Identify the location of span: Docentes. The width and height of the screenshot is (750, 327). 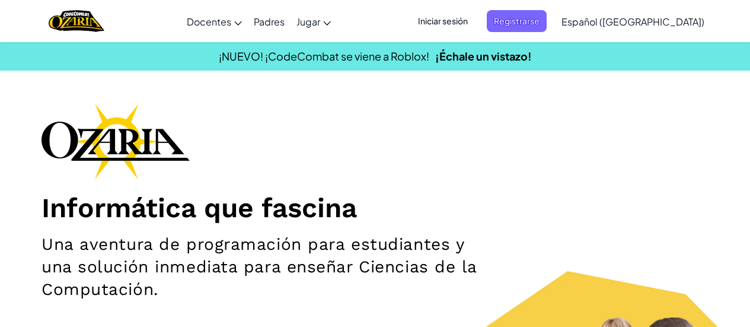
(209, 21).